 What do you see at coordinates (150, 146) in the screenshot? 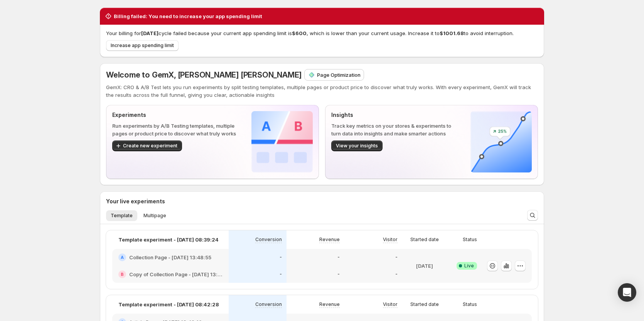
I see `span: Create new experiment` at bounding box center [150, 146].